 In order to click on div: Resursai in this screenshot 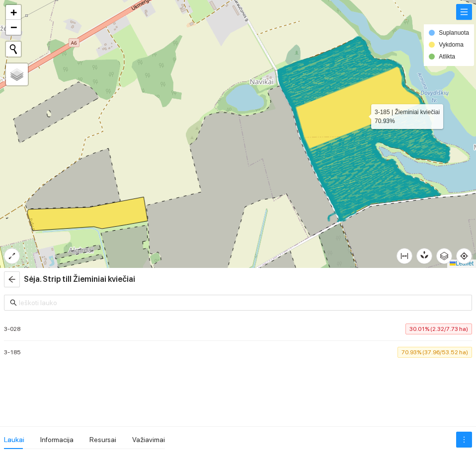, I will do `click(103, 440)`.